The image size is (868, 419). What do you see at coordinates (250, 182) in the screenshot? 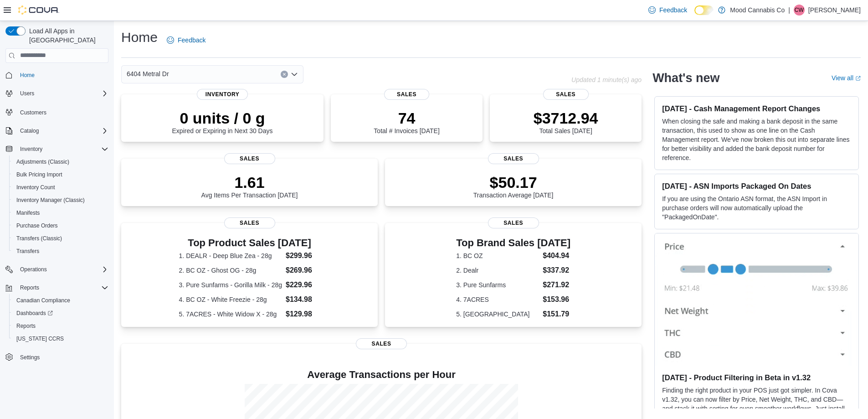
I see `p: 1.61` at bounding box center [250, 182].